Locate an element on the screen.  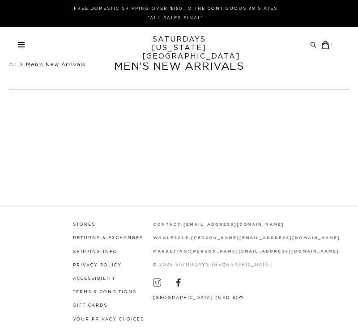
a: Accessibility is located at coordinates (94, 278).